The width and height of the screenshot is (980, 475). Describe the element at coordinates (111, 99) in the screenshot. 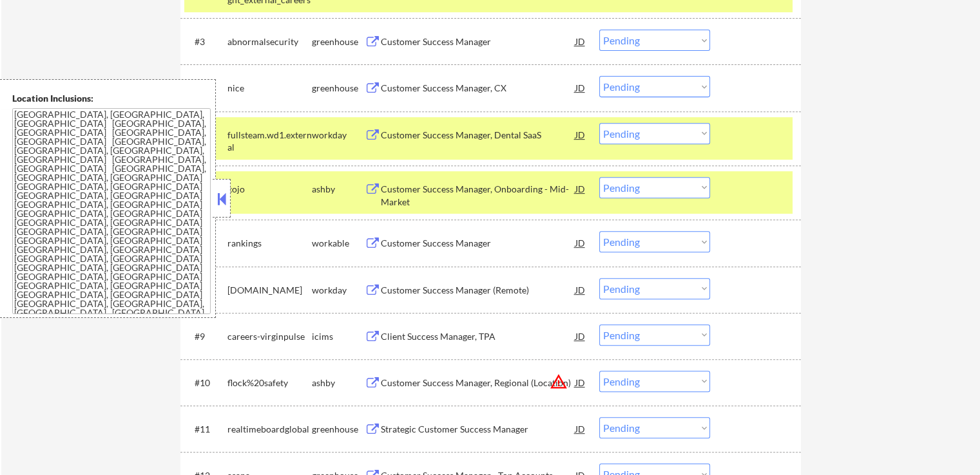

I see `div: Location Inclusions:` at that location.